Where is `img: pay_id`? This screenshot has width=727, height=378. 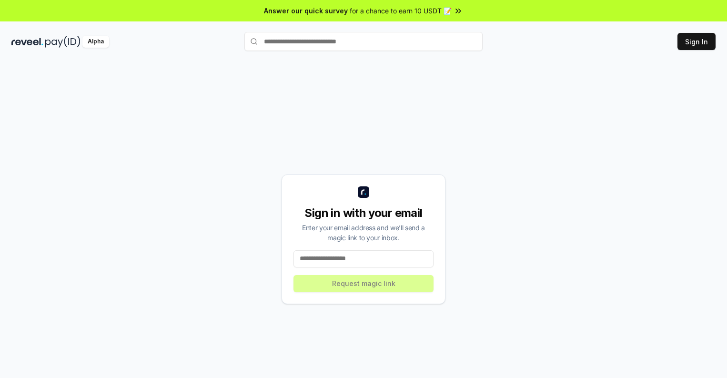 img: pay_id is located at coordinates (63, 41).